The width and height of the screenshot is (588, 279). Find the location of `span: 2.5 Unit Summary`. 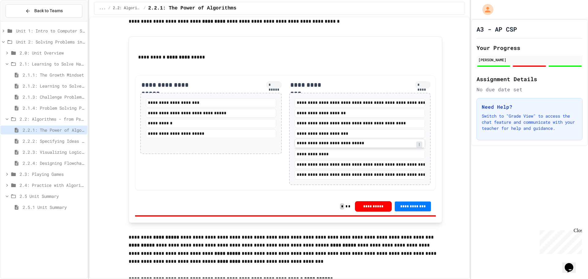

span: 2.5 Unit Summary is located at coordinates (52, 196).